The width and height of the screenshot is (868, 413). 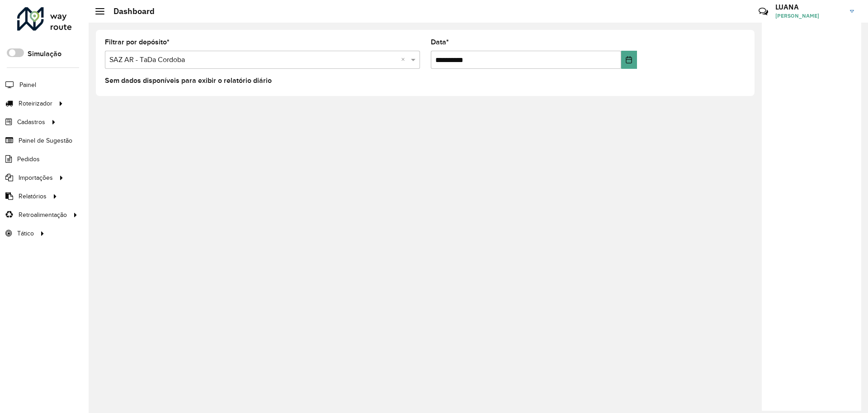 What do you see at coordinates (35, 103) in the screenshot?
I see `span: Roteirizador` at bounding box center [35, 103].